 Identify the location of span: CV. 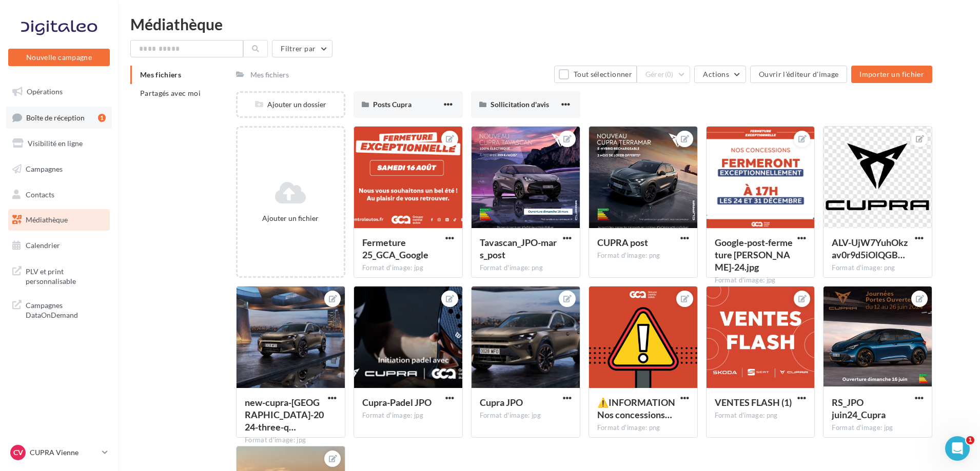
(18, 453).